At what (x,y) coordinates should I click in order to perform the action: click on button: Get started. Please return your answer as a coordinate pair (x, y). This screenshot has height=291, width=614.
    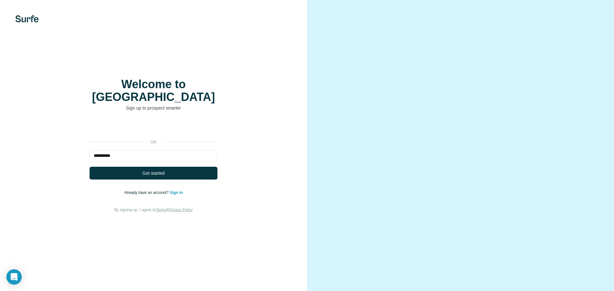
    Looking at the image, I should click on (153, 173).